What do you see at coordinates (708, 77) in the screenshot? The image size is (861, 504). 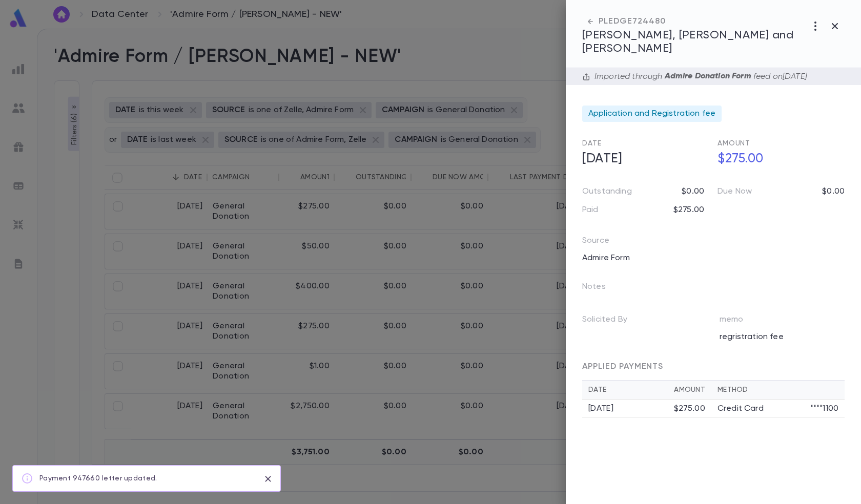 I see `p: Admire Donation Form` at bounding box center [708, 77].